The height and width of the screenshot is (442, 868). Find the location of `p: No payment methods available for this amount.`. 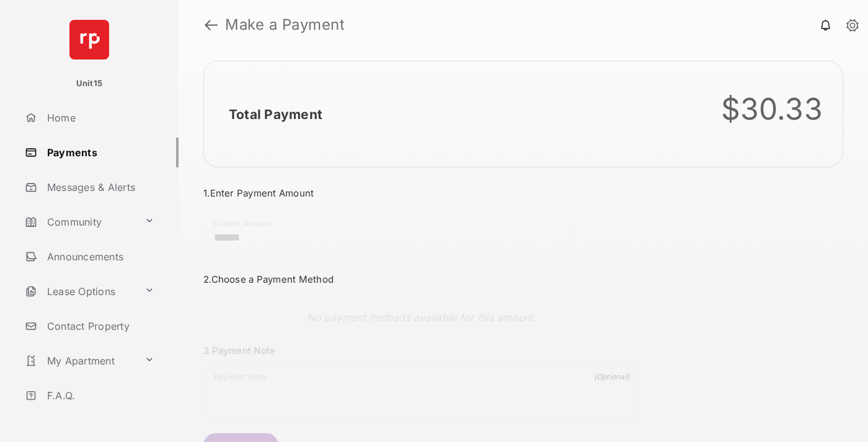

p: No payment methods available for this amount. is located at coordinates (421, 318).